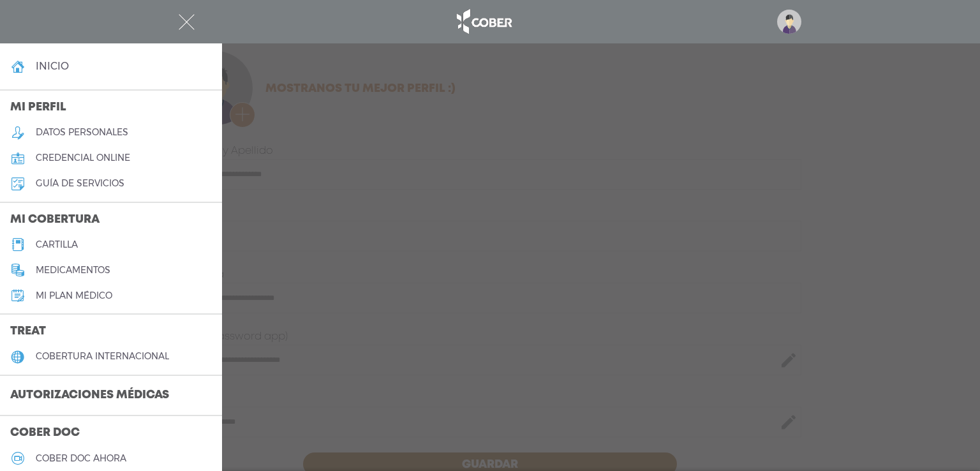 Image resolution: width=980 pixels, height=471 pixels. What do you see at coordinates (56, 244) in the screenshot?
I see `h5: cartilla` at bounding box center [56, 244].